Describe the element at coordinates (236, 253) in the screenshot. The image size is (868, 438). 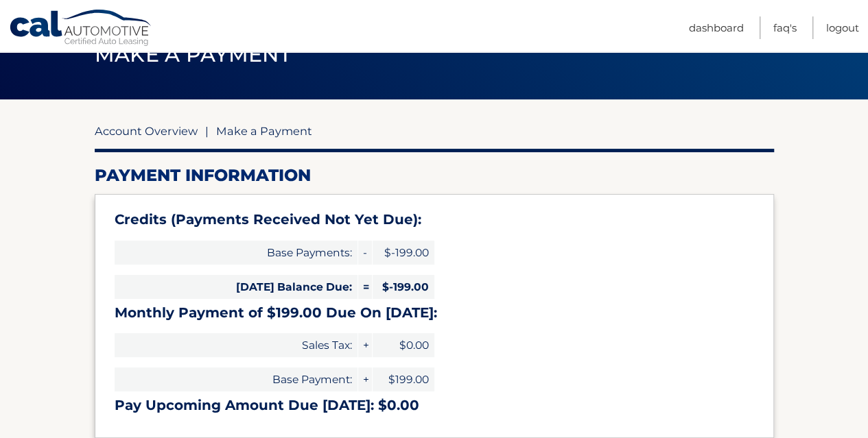
I see `span: Base Payments:` at that location.